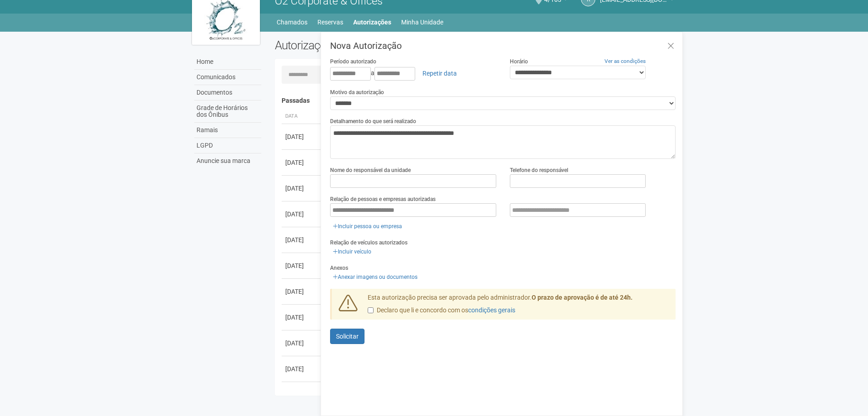 The width and height of the screenshot is (868, 416). I want to click on label: Telefone do responsável, so click(539, 170).